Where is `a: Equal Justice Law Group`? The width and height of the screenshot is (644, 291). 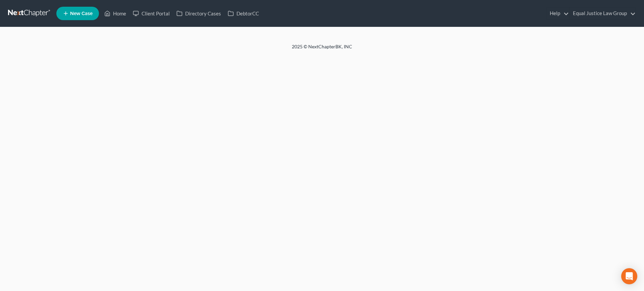 a: Equal Justice Law Group is located at coordinates (602, 13).